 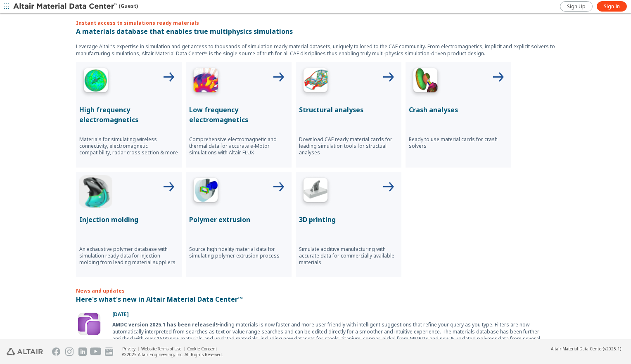 I want to click on a: Website Terms of Use, so click(x=161, y=349).